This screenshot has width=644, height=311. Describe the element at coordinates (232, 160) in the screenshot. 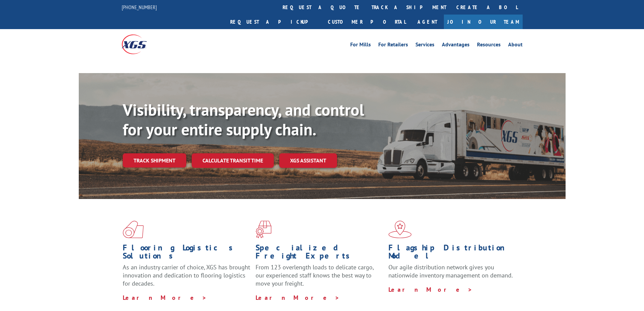

I see `a: Calculate transit time` at that location.